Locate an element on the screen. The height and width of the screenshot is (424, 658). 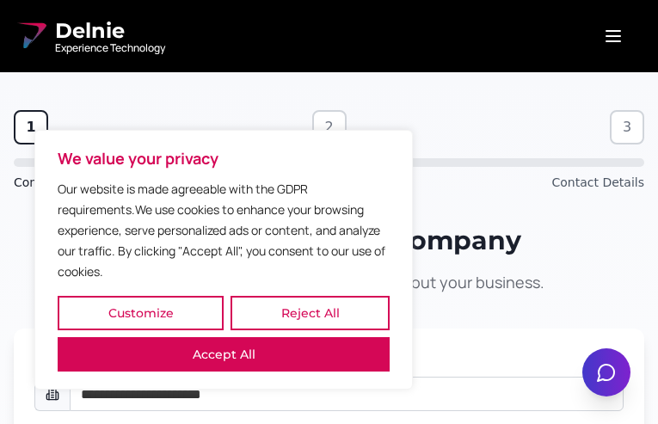
span: 2 is located at coordinates (328, 127).